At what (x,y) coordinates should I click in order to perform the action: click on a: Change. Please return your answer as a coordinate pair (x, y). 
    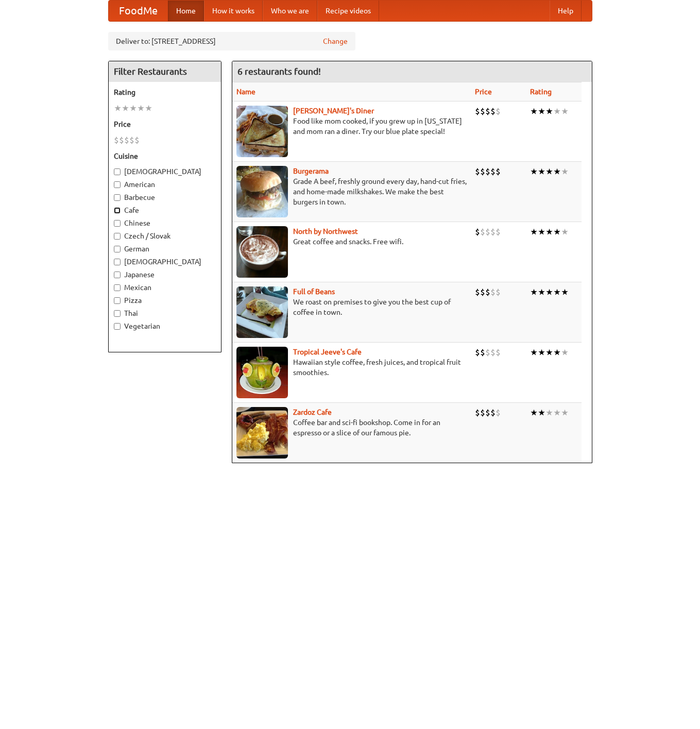
    Looking at the image, I should click on (335, 41).